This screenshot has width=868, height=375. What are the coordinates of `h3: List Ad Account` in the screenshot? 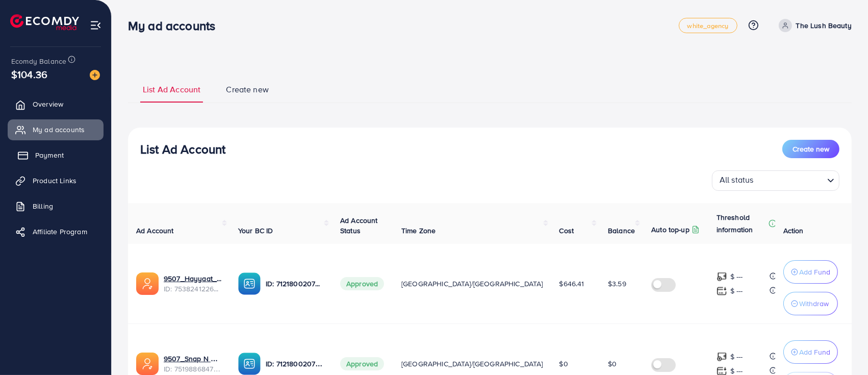 It's located at (182, 149).